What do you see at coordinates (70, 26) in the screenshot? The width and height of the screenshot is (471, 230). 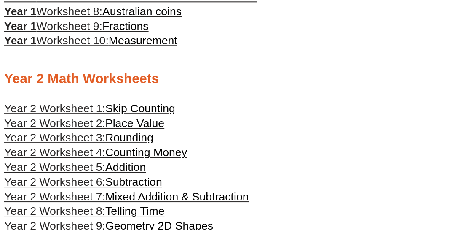 I see `span: Worksheet 9:` at bounding box center [70, 26].